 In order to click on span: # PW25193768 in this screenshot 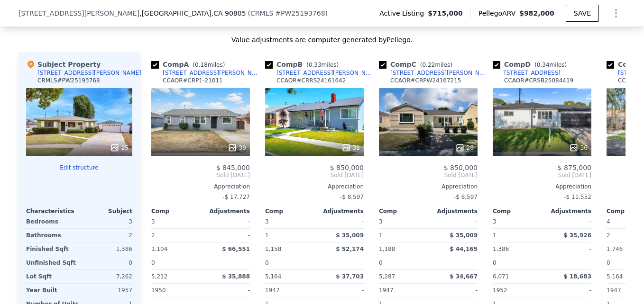, I will do `click(299, 13)`.